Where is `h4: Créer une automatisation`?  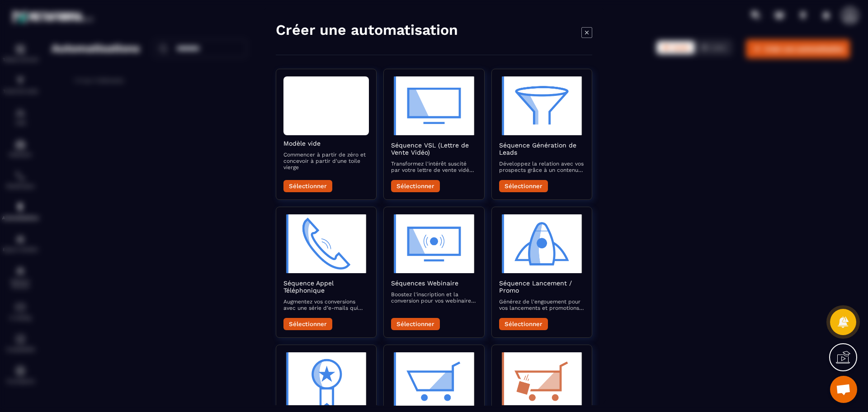
h4: Créer une automatisation is located at coordinates (367, 30).